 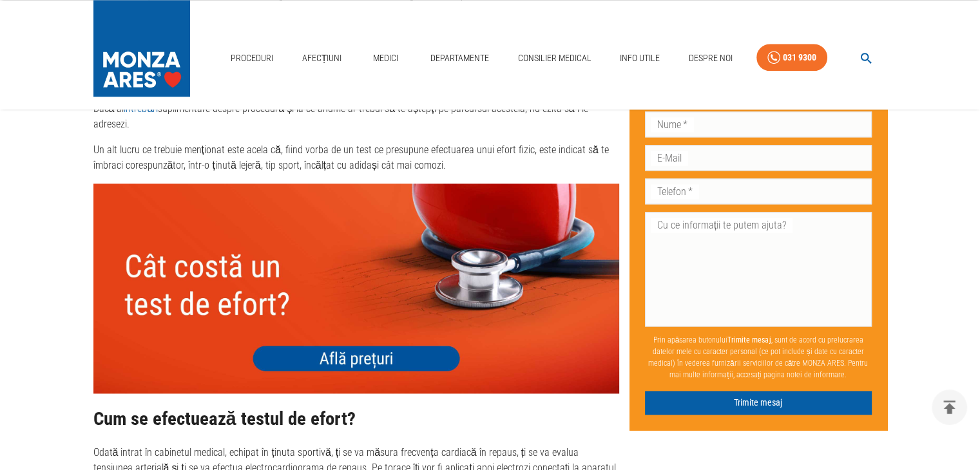 I want to click on p: Un alt lucru ce trebuie menționat este acela că, fiind vorba de un test ce presupune efectuarea u..., so click(x=356, y=158).